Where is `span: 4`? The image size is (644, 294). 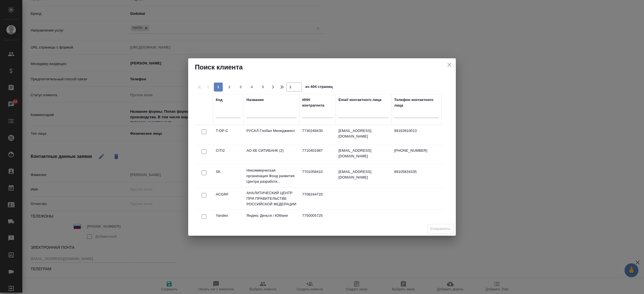
span: 4 is located at coordinates (252, 87).